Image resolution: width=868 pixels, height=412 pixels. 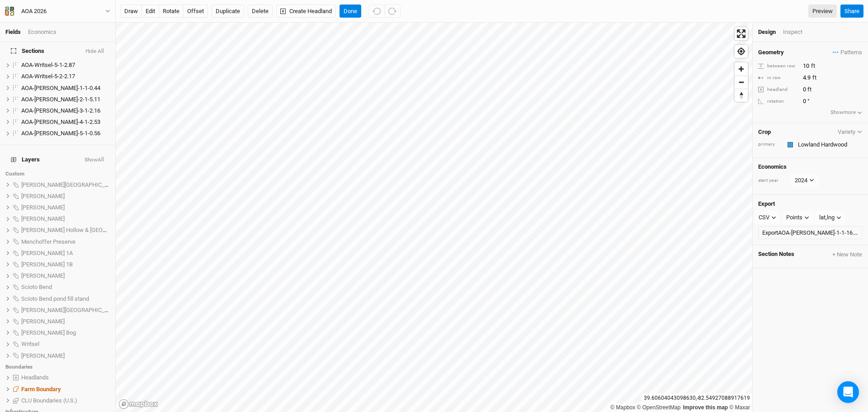 What do you see at coordinates (847, 52) in the screenshot?
I see `span: Patterns` at bounding box center [847, 52].